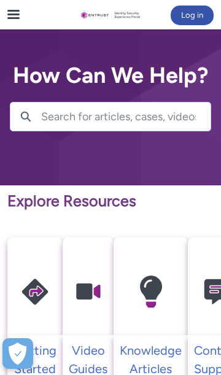  I want to click on button: Search, so click(26, 117).